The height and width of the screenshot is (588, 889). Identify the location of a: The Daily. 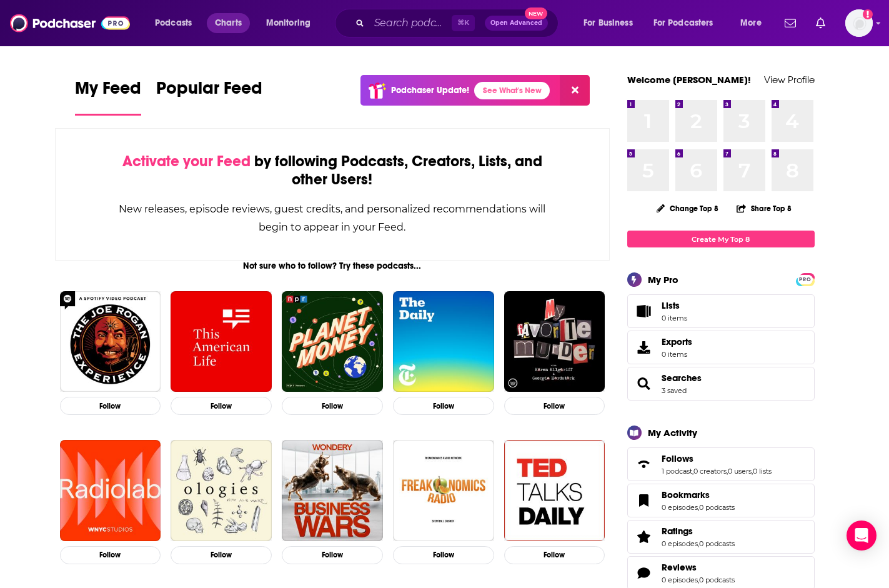
(444, 341).